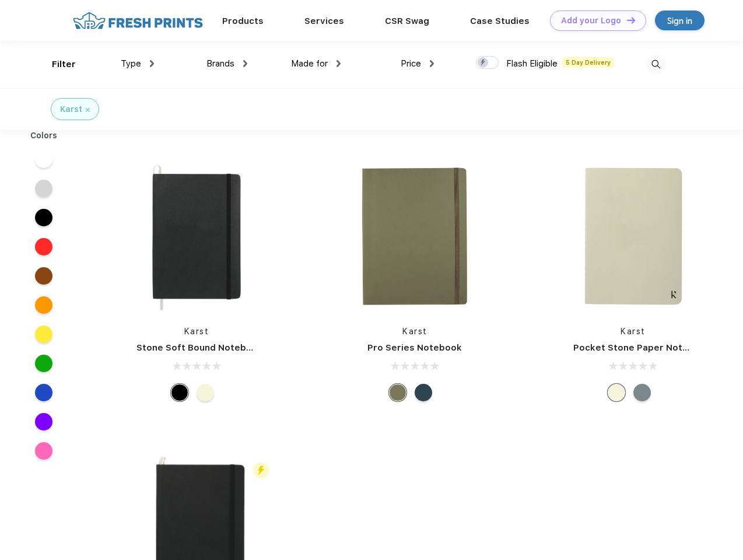 The width and height of the screenshot is (743, 560). I want to click on a: Stone Soft Bound Notebook, so click(200, 347).